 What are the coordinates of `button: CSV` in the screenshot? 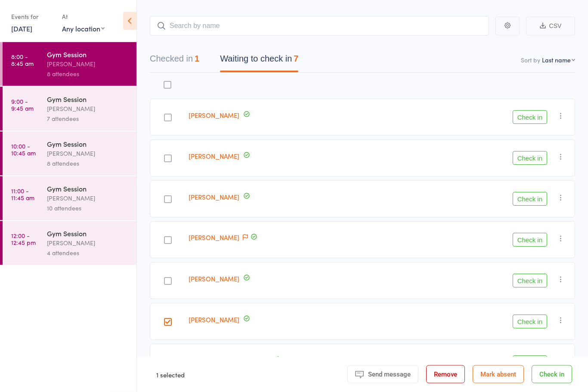 It's located at (551, 26).